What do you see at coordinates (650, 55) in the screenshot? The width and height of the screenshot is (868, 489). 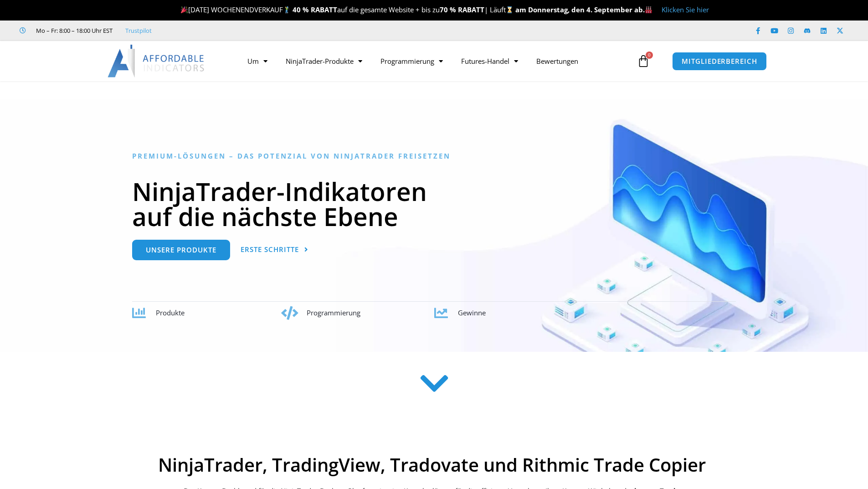 I see `font: 0` at bounding box center [650, 55].